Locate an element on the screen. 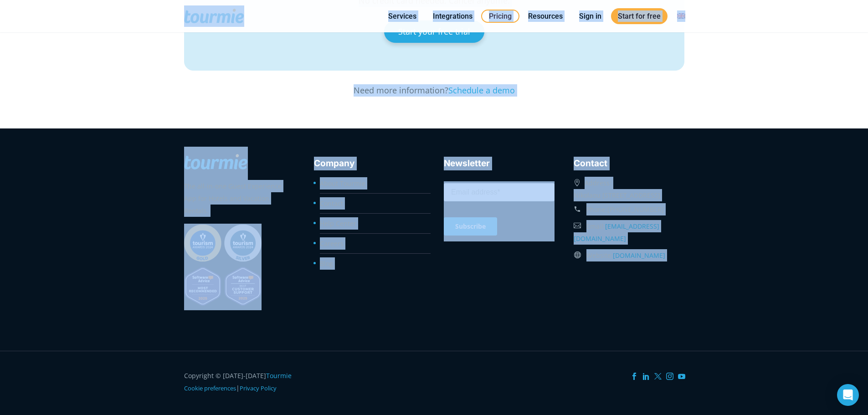  h3: Newsletter is located at coordinates (499, 163).